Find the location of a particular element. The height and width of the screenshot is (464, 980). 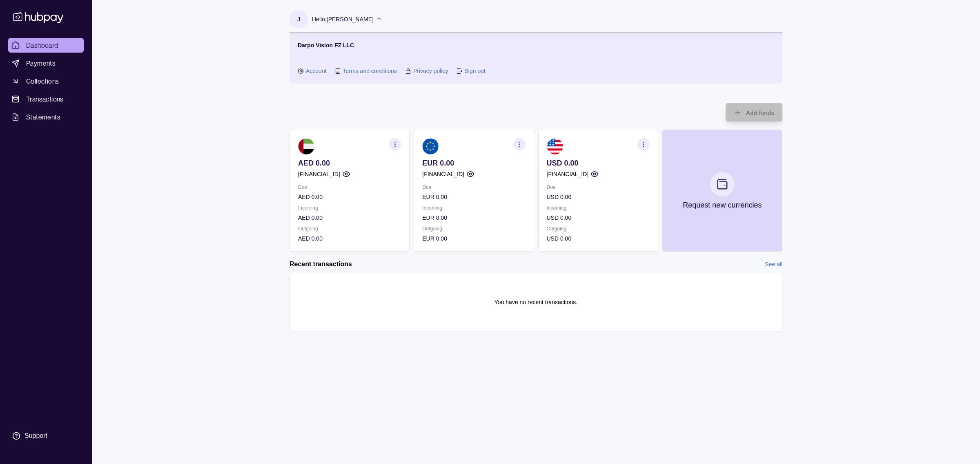

a: Payments is located at coordinates (46, 63).